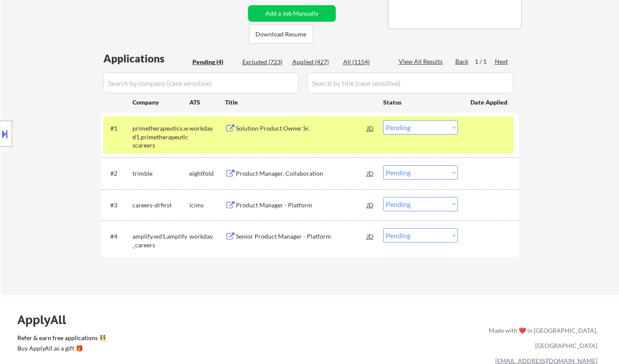 This screenshot has width=619, height=364. What do you see at coordinates (314, 62) in the screenshot?
I see `div: Applied (427)` at bounding box center [314, 62].